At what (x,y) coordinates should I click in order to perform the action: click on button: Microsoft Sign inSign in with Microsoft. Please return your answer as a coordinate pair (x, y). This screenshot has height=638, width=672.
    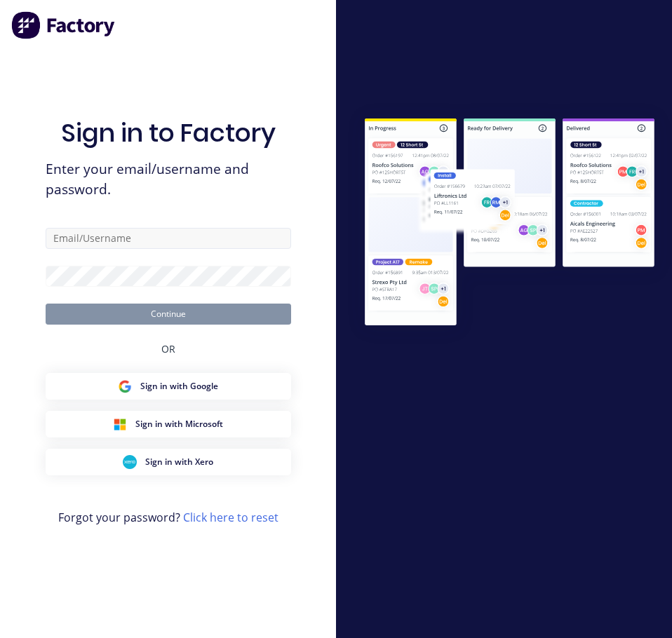
    Looking at the image, I should click on (168, 424).